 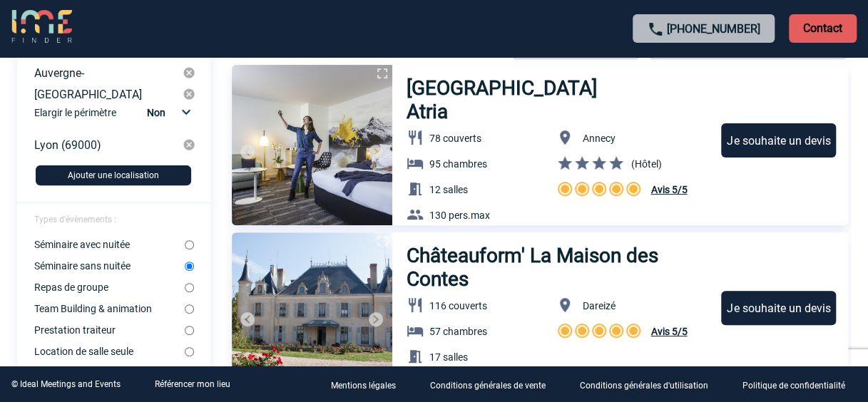 I want to click on span: 12 salles, so click(x=448, y=190).